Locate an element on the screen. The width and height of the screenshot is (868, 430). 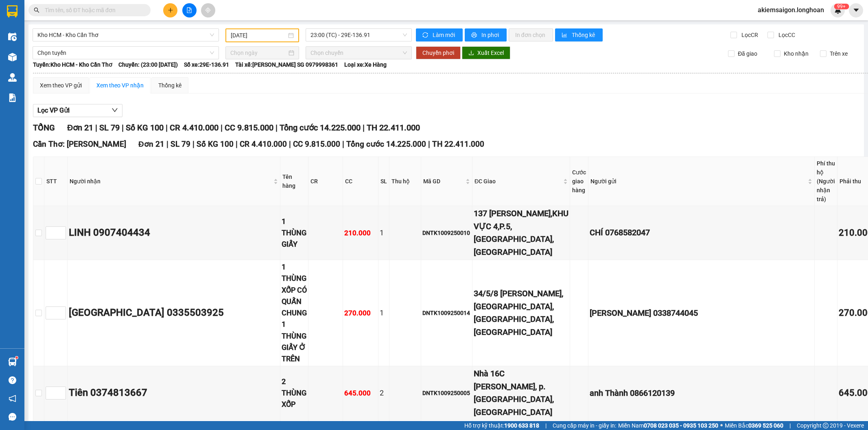
div: LINH 0907404434 is located at coordinates (174, 233).